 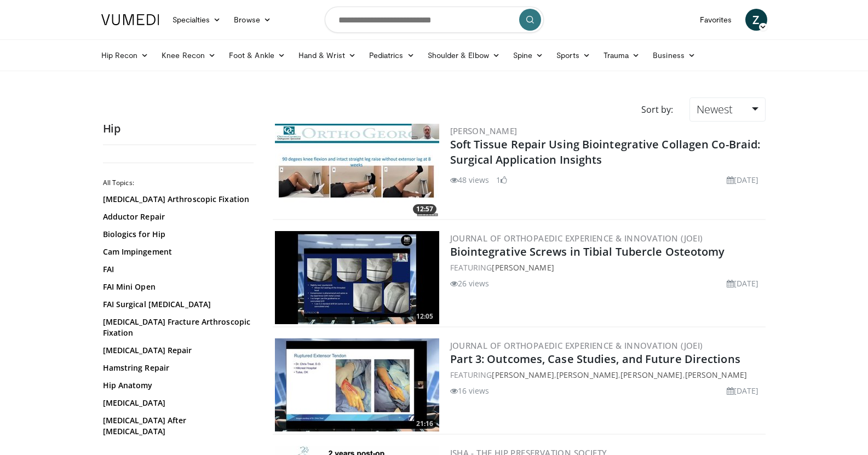 I want to click on span: 12:57, so click(x=424, y=209).